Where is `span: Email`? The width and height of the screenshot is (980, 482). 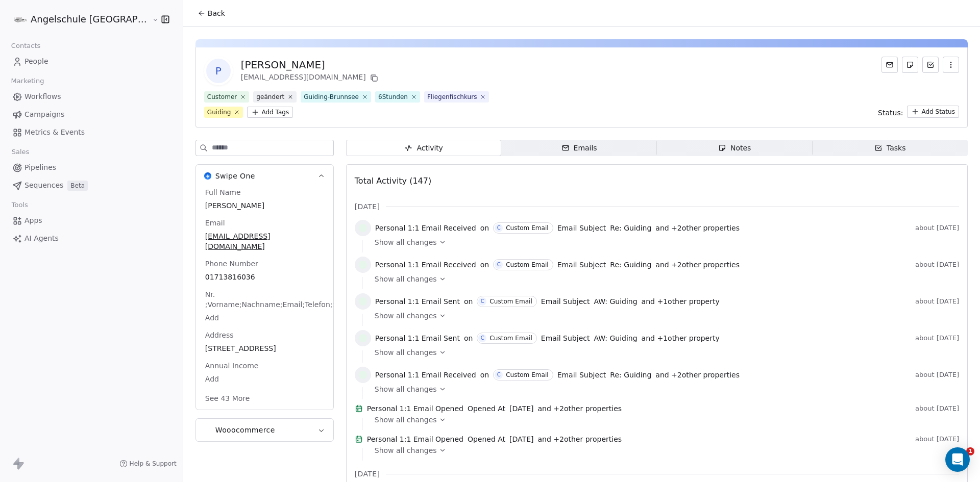 span: Email is located at coordinates (215, 223).